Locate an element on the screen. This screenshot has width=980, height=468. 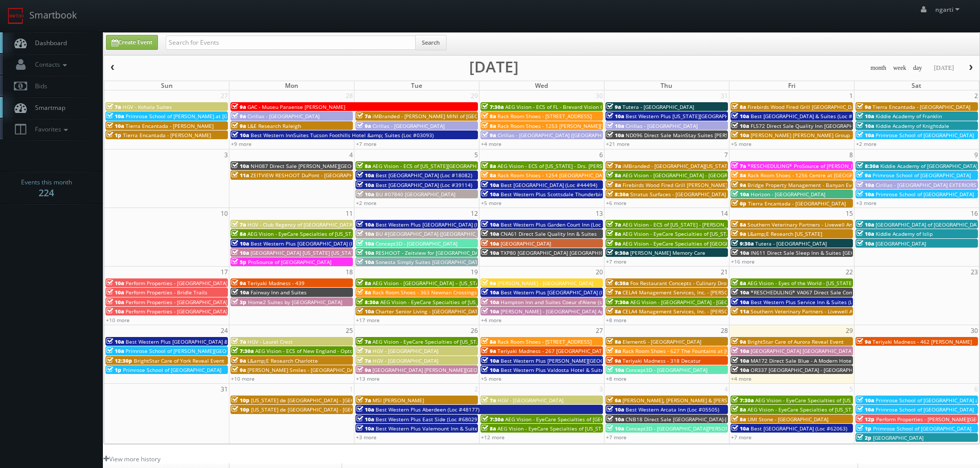
span: 12:30p is located at coordinates (120, 361).